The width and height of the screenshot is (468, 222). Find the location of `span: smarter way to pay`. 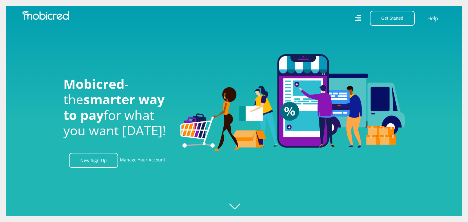

span: smarter way to pay is located at coordinates (114, 107).